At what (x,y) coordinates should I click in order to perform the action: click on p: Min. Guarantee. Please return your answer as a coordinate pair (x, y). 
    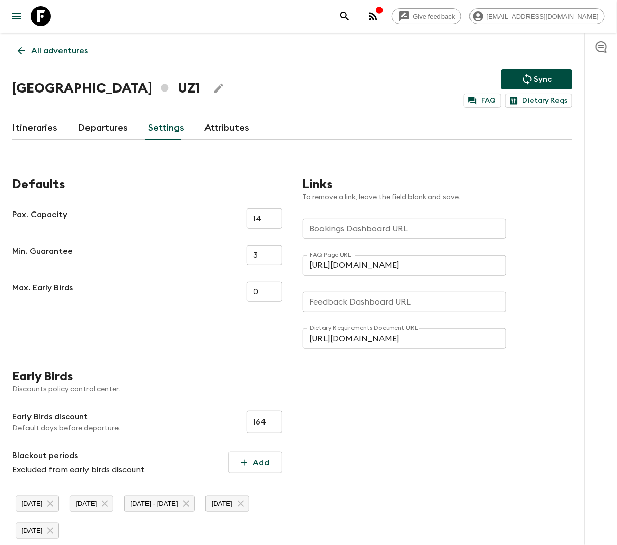
    Looking at the image, I should click on (42, 255).